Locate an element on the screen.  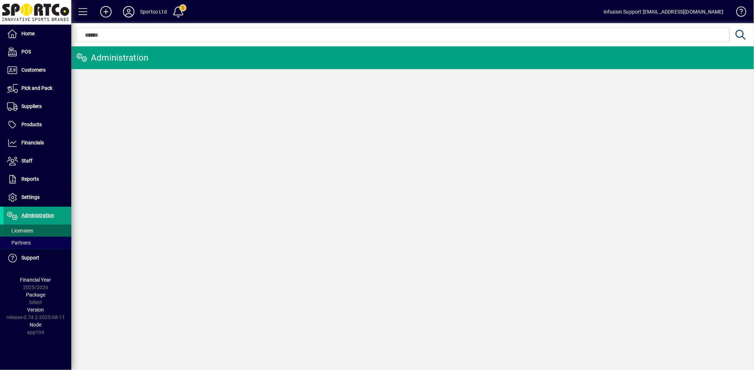
a: Licensees is located at coordinates (37, 231).